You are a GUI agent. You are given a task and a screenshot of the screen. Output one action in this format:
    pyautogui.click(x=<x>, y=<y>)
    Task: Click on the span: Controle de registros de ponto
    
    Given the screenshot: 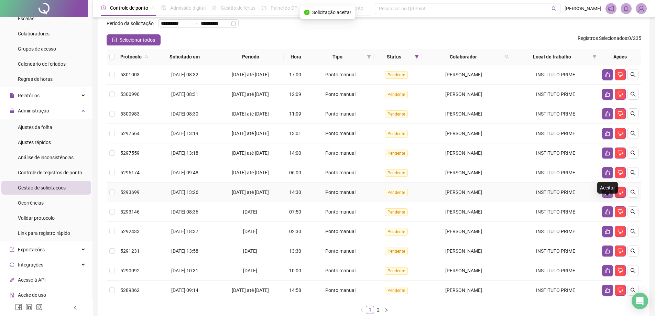 What is the action you would take?
    pyautogui.click(x=50, y=173)
    